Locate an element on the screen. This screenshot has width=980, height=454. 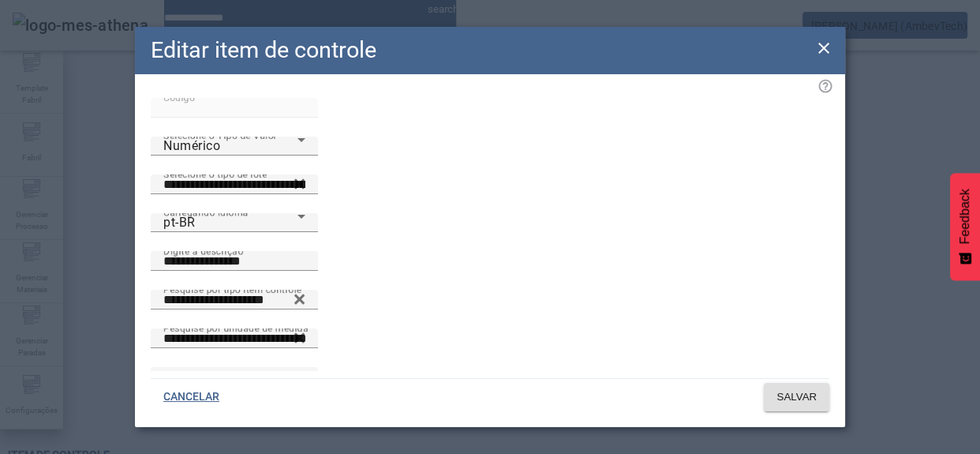
button: Feedback - Mostrar pesquisa is located at coordinates (965, 227).